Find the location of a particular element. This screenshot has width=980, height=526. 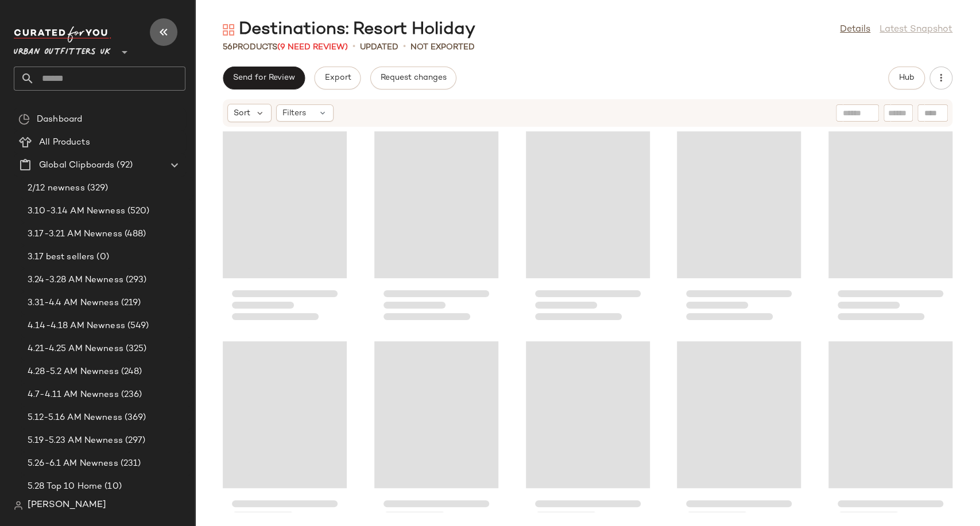

span: Request changes is located at coordinates (413, 78).